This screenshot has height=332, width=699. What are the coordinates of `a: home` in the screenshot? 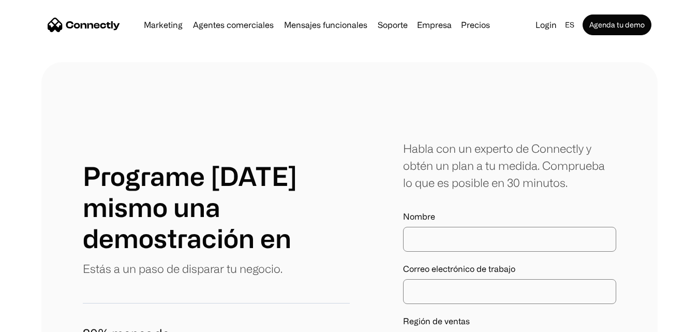 It's located at (84, 25).